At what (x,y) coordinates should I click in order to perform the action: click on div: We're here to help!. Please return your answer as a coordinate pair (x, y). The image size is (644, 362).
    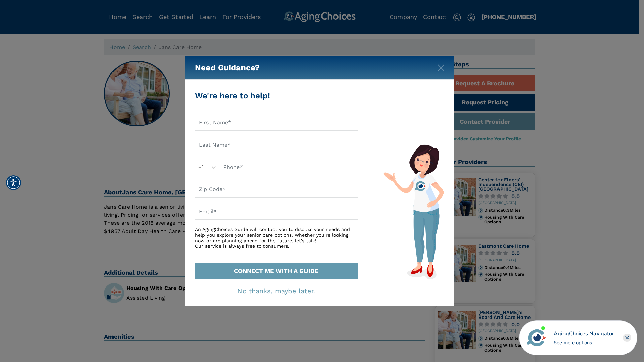
    Looking at the image, I should click on (277, 95).